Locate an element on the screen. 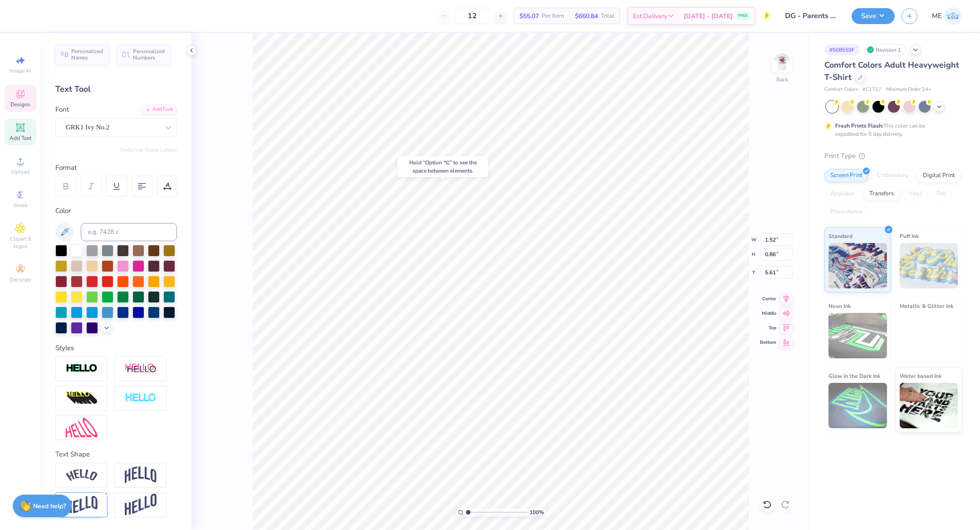 The height and width of the screenshot is (530, 980). span: Middle is located at coordinates (768, 313).